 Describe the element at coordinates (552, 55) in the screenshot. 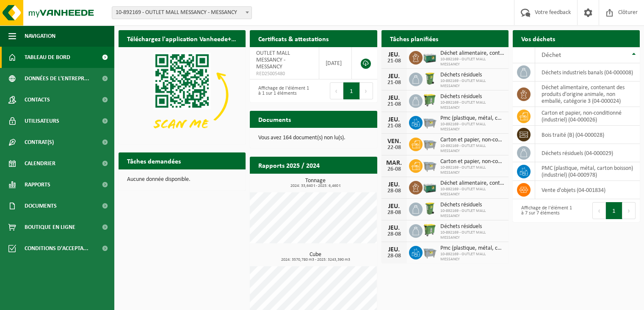

I see `span: Déchet` at that location.